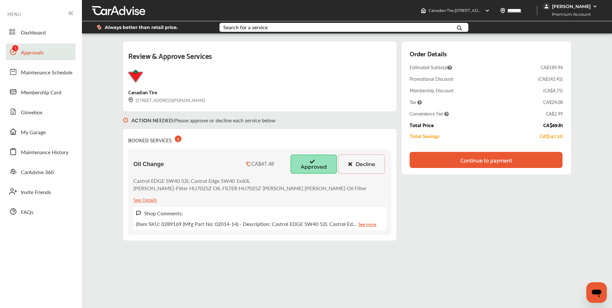 The height and width of the screenshot is (308, 612). Describe the element at coordinates (547, 6) in the screenshot. I see `img: jVpblrzwTbfkPYzPPzSLxeg0AAAAASUVORK5CYII=` at that location.